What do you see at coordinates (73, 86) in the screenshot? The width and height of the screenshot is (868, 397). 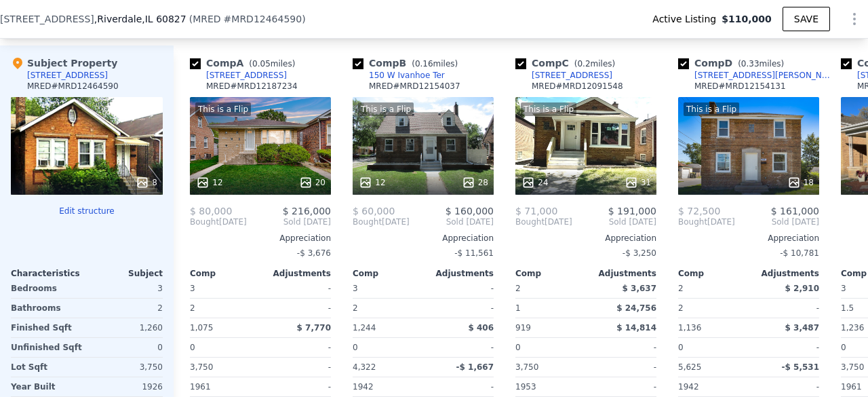 I see `div: MRED # MRD12464590` at bounding box center [73, 86].